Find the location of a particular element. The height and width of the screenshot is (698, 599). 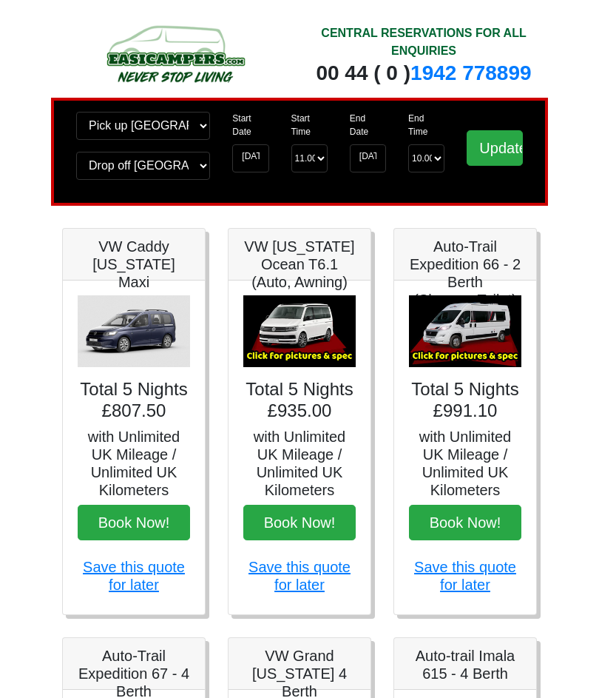

input: Update is located at coordinates (495, 148).